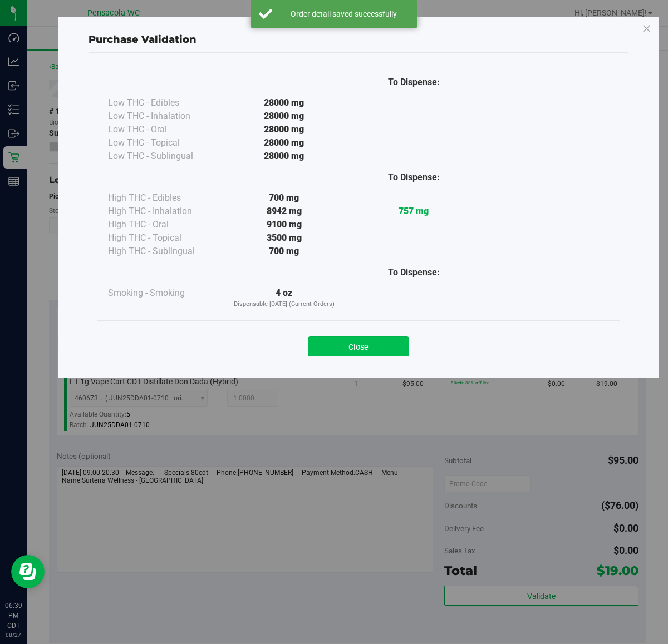  What do you see at coordinates (414, 211) in the screenshot?
I see `strong: 757 mg` at bounding box center [414, 211].